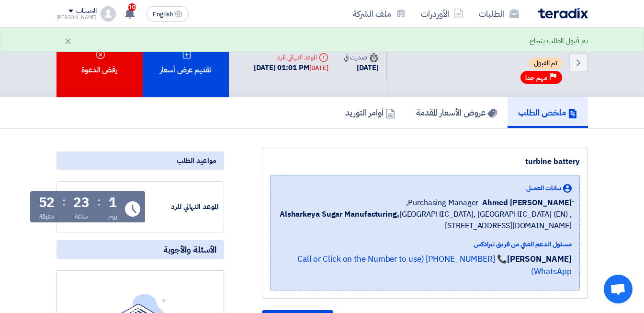 The height and width of the screenshot is (313, 644). Describe the element at coordinates (545, 63) in the screenshot. I see `span: تم القبول` at that location.